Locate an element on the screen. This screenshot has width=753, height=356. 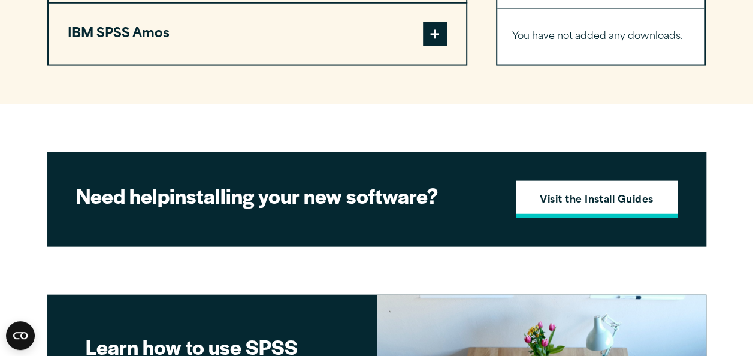
p: You have not added any downloads. is located at coordinates (601, 37).